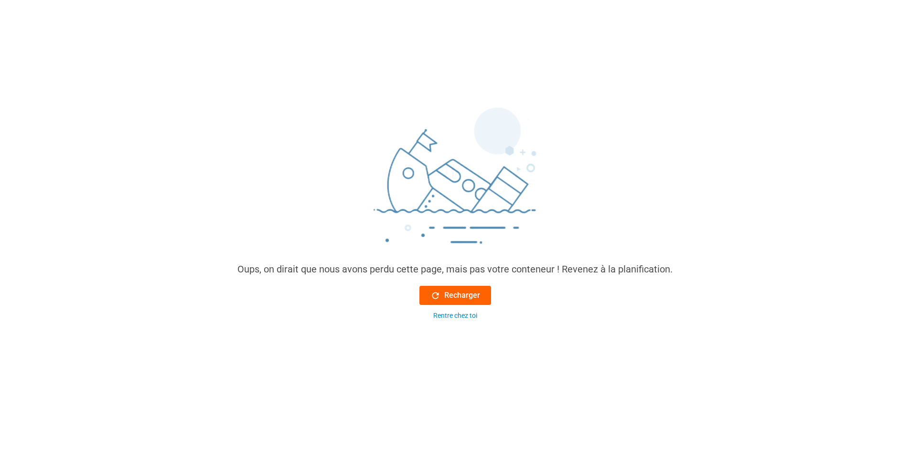  What do you see at coordinates (455, 269) in the screenshot?
I see `div: Oups, on dirait que nous avons perdu cette page, mais pas votre conteneur ! Revenez à la planific...` at bounding box center [455, 269].